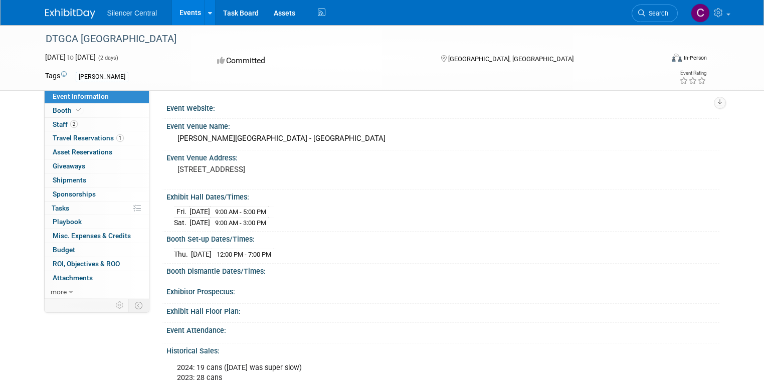 Image resolution: width=764 pixels, height=384 pixels. I want to click on div: Event Rating, so click(693, 73).